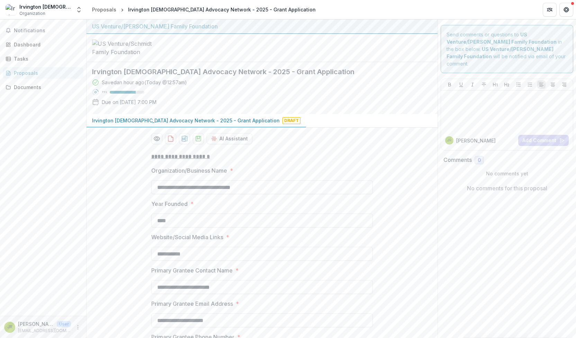  What do you see at coordinates (542, 85) in the screenshot?
I see `button: Align Left` at bounding box center [542, 85].